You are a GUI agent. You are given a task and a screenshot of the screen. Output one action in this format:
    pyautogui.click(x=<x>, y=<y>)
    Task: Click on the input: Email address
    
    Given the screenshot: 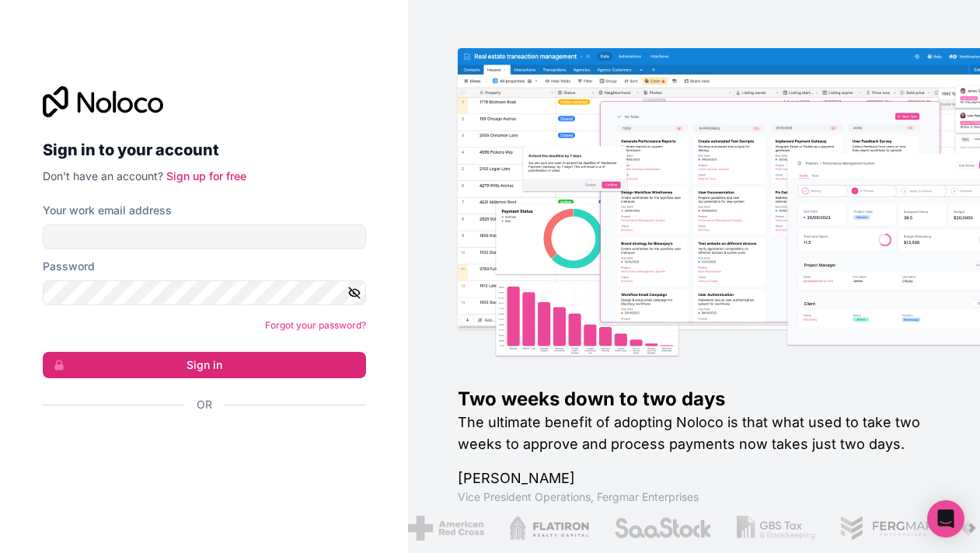 What is the action you would take?
    pyautogui.click(x=204, y=237)
    